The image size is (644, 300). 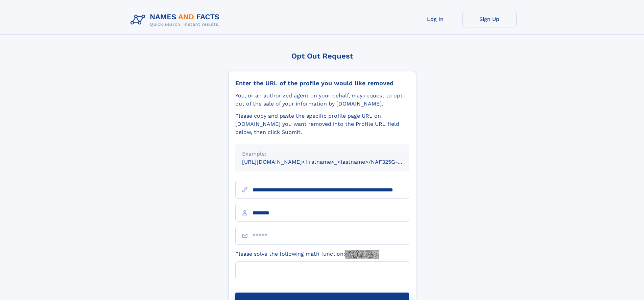 What do you see at coordinates (322, 100) in the screenshot?
I see `div: You, or an authorized agent on your behalf, may request to opt-out of the sale of your informatio...` at bounding box center [322, 100].